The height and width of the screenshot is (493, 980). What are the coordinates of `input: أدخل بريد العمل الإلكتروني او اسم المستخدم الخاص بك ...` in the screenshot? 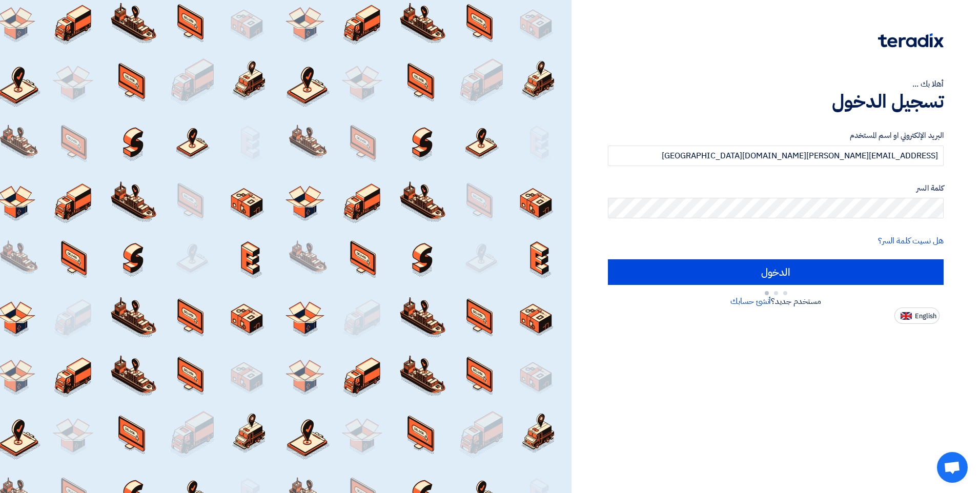 It's located at (776, 156).